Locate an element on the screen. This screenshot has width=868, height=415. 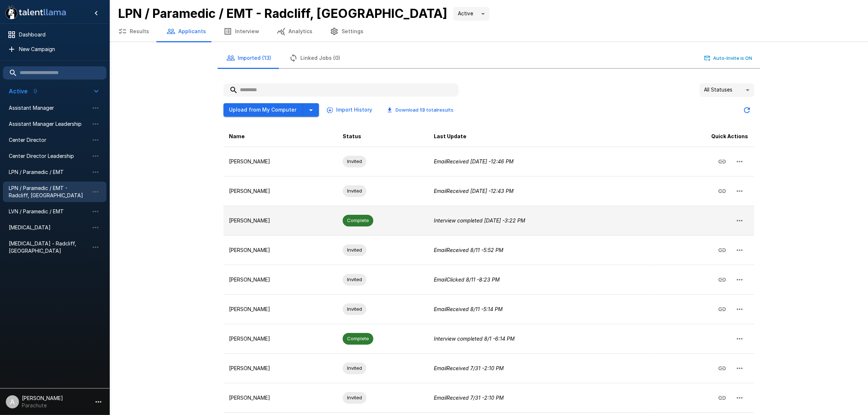
i: Email Clicked 8/11 - 8:23 PM is located at coordinates (466, 279).